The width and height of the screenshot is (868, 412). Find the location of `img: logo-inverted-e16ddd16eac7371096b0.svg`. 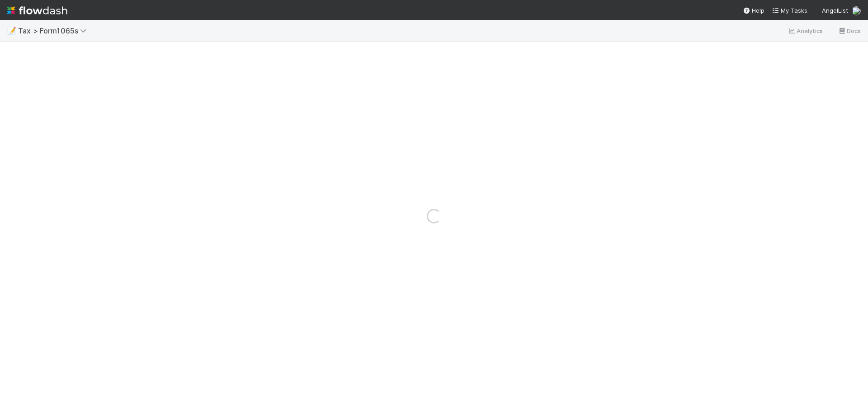

img: logo-inverted-e16ddd16eac7371096b0.svg is located at coordinates (37, 11).